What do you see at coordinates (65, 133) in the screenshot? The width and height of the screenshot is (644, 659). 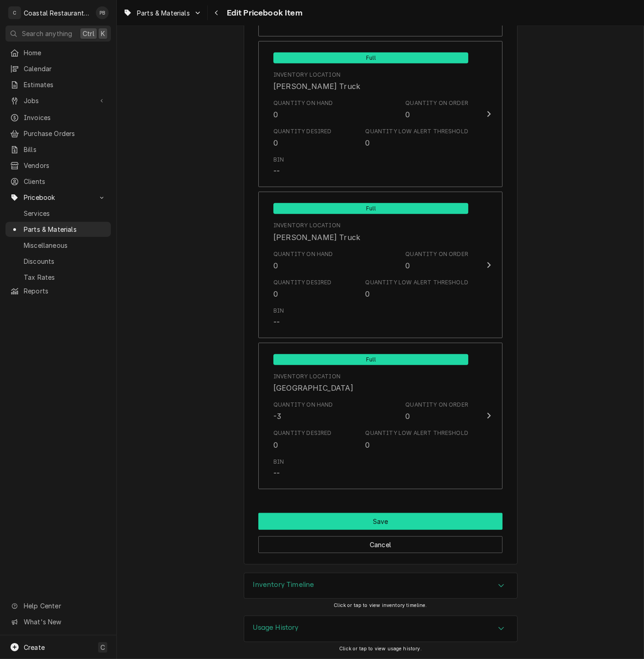 I see `span: Purchase Orders` at bounding box center [65, 133].